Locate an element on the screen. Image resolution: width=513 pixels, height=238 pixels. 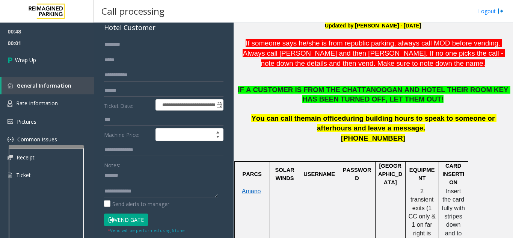
label: Machine Price: is located at coordinates (128, 134).